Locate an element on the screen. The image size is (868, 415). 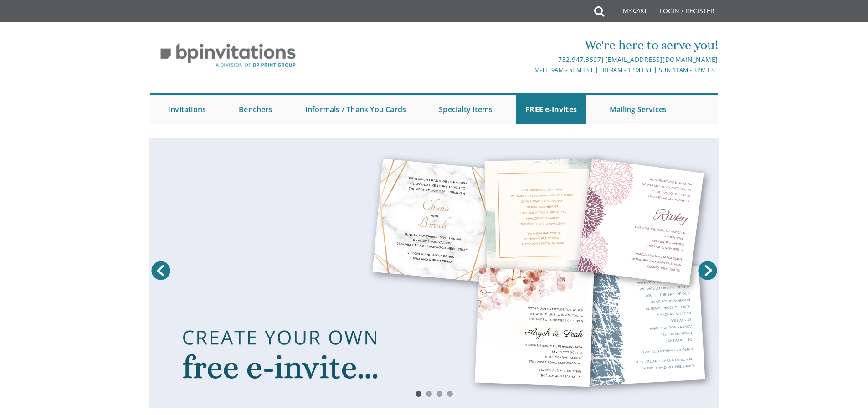
a: FREE e-Invites is located at coordinates (551, 109).